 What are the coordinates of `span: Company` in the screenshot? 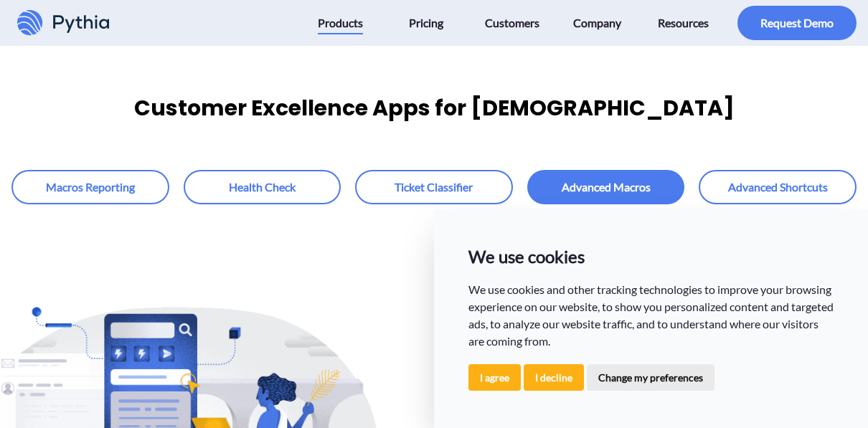 It's located at (597, 23).